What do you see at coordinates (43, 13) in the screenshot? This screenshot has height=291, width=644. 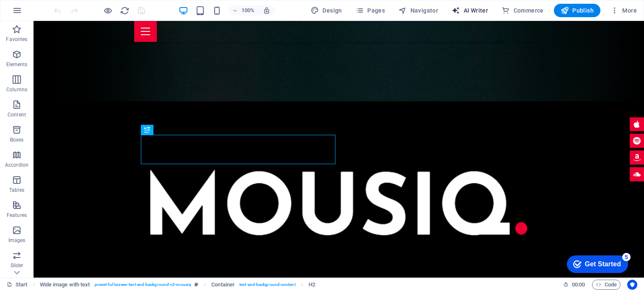 I see `div: Get Started` at bounding box center [43, 13].